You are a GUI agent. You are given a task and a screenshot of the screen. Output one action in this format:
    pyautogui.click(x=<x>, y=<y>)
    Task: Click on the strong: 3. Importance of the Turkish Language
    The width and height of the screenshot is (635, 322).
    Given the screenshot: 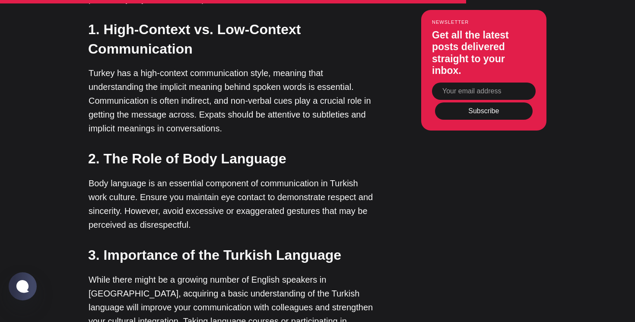 What is the action you would take?
    pyautogui.click(x=215, y=255)
    